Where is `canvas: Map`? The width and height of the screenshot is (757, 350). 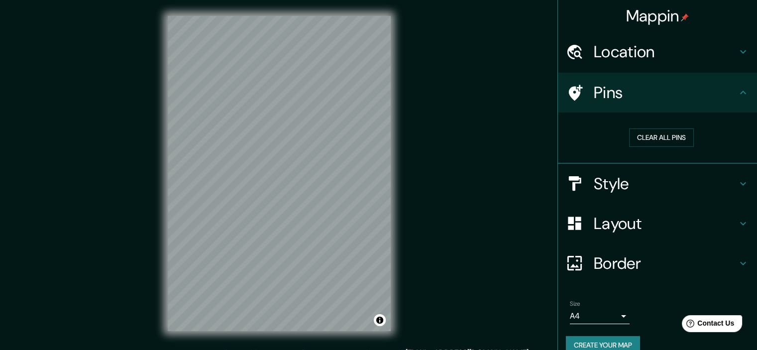
canvas: Map is located at coordinates (279, 173).